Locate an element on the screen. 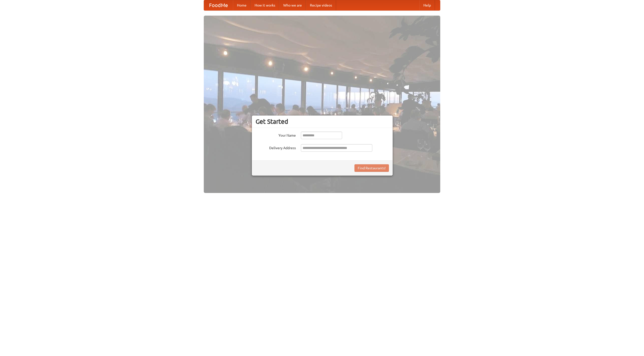 Image resolution: width=644 pixels, height=356 pixels. h3: Get Started is located at coordinates (322, 122).